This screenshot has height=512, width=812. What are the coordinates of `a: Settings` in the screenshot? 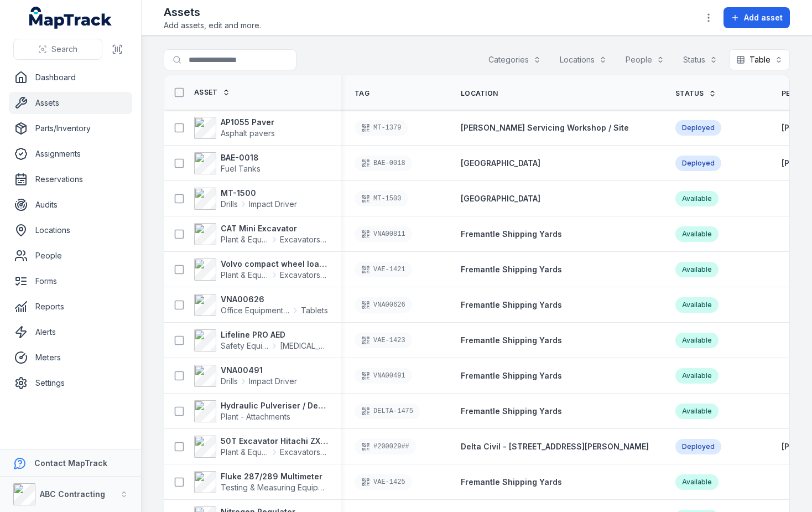 It's located at (70, 382).